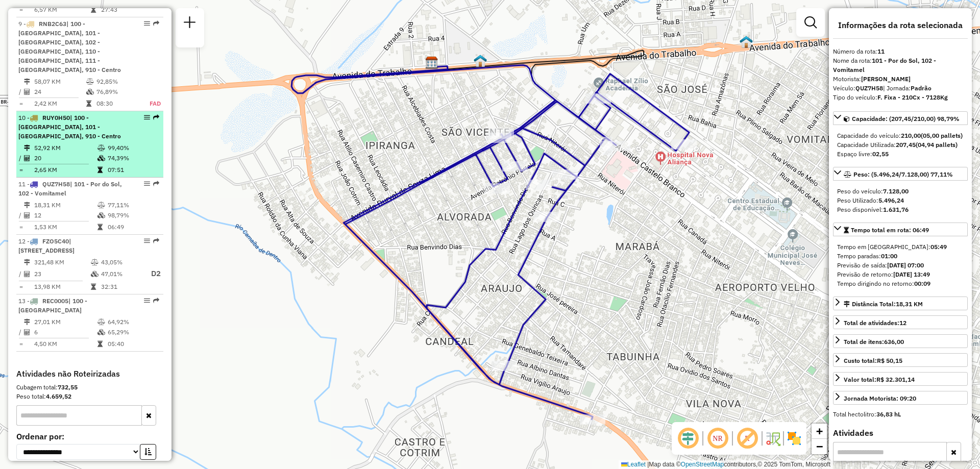  I want to click on td: 27:43, so click(121, 10).